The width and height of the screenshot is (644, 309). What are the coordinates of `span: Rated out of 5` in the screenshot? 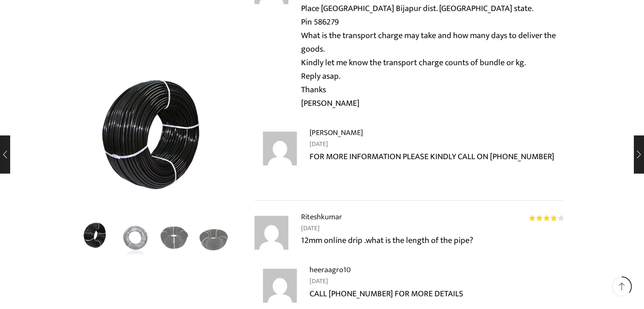 It's located at (543, 218).